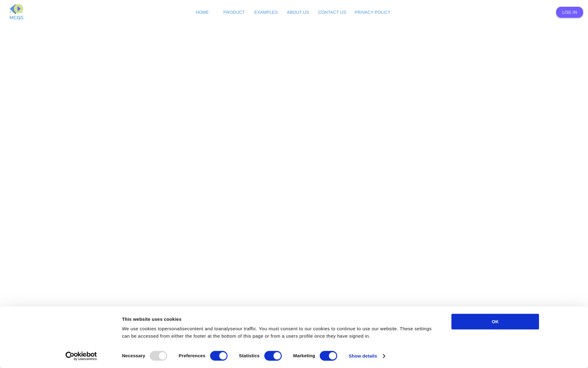 This screenshot has height=368, width=588. I want to click on div: This website uses cookies, so click(280, 319).